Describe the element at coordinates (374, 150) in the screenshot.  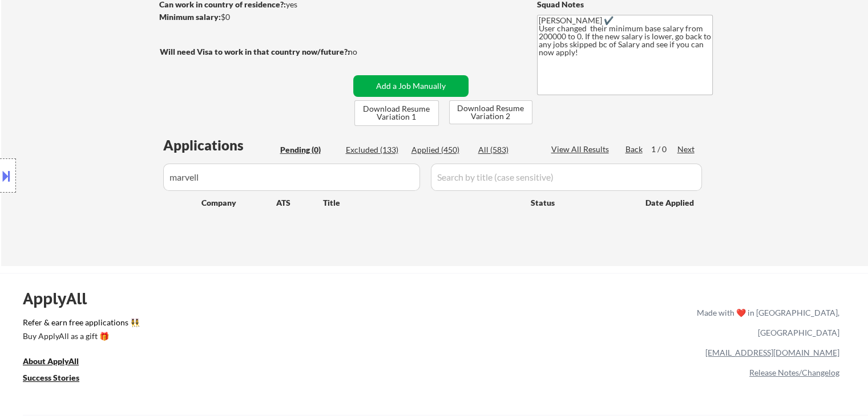
I see `div: Excluded (133)` at that location.